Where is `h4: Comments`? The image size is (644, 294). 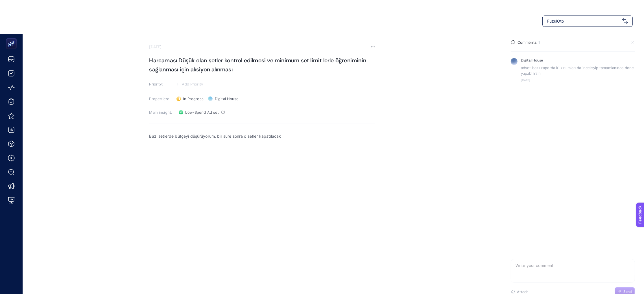
h4: Comments is located at coordinates (527, 42).